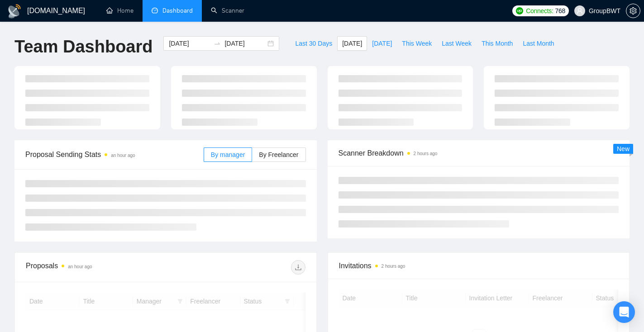  Describe the element at coordinates (496, 43) in the screenshot. I see `span: This Month` at that location.